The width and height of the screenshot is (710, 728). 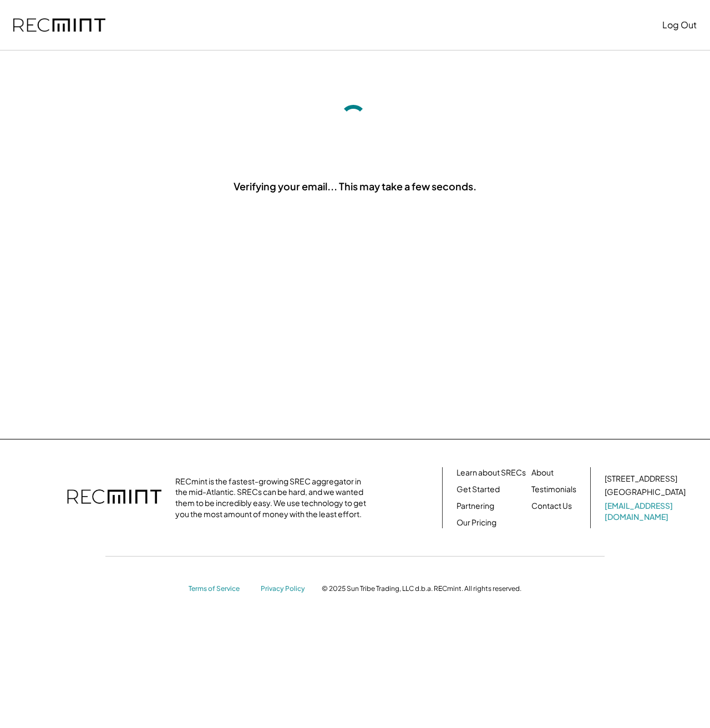 What do you see at coordinates (553, 489) in the screenshot?
I see `a: Testimonials` at bounding box center [553, 489].